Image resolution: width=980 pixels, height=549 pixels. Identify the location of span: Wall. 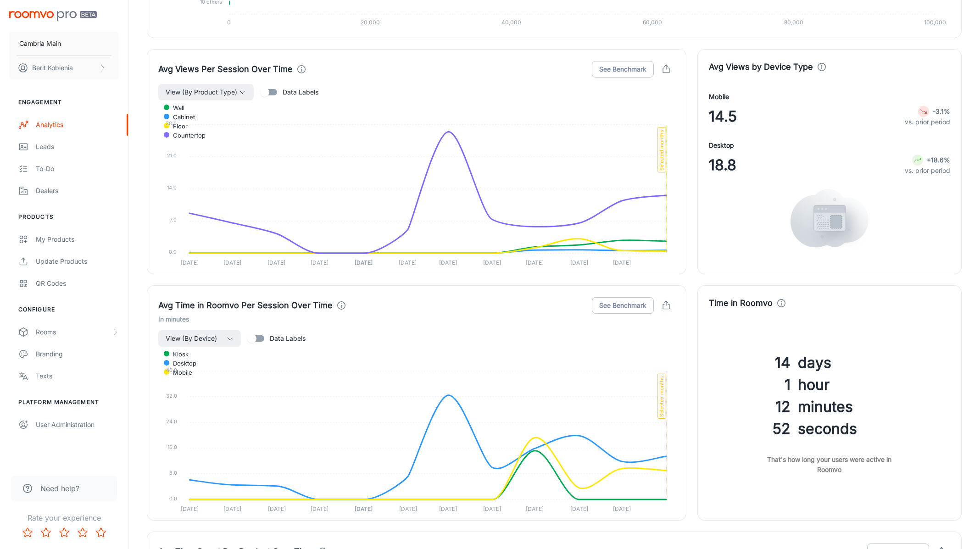
(175, 108).